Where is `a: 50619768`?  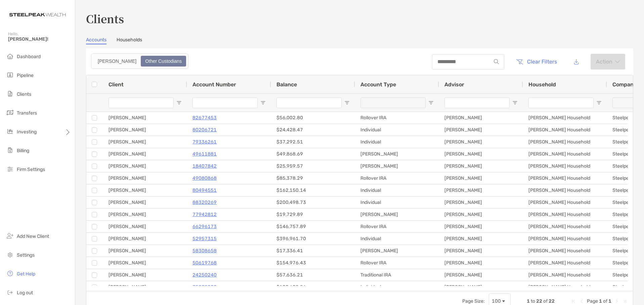
a: 50619768 is located at coordinates (205, 262).